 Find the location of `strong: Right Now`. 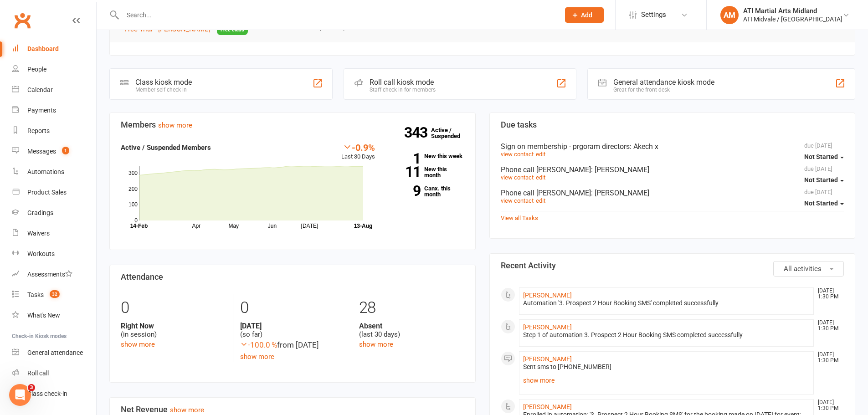

strong: Right Now is located at coordinates (173, 326).